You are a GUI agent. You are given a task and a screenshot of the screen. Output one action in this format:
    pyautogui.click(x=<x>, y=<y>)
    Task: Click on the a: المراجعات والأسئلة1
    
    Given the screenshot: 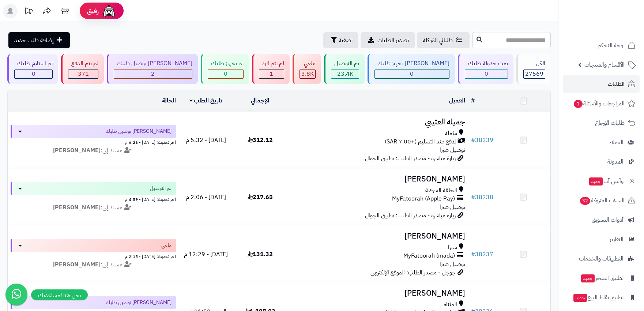 What is the action you would take?
    pyautogui.click(x=602, y=104)
    